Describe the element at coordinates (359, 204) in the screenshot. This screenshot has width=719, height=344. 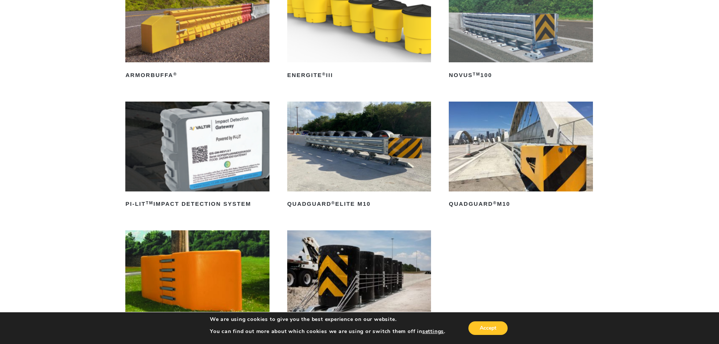
I see `h2: QuadGuard Elite M10` at that location.